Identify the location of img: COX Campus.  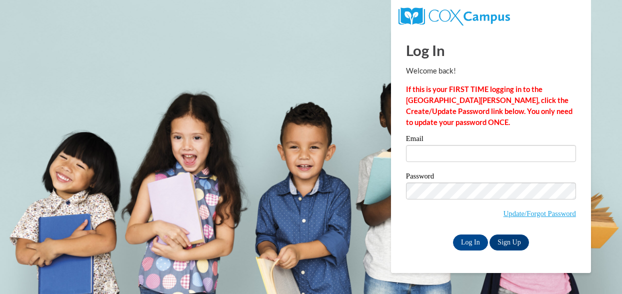
(454, 17).